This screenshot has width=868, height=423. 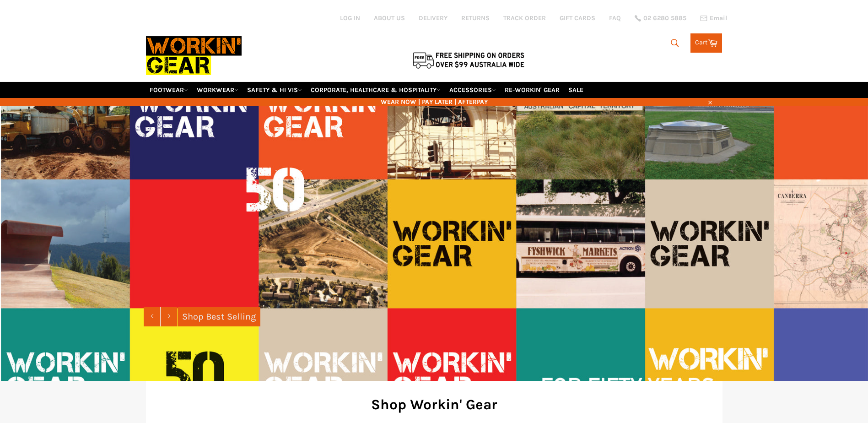 I want to click on img: Workin Gear leaders in Workwear, Safety Boots, PPE, Uniforms. Australia's No.1 in Workwear, so click(x=194, y=56).